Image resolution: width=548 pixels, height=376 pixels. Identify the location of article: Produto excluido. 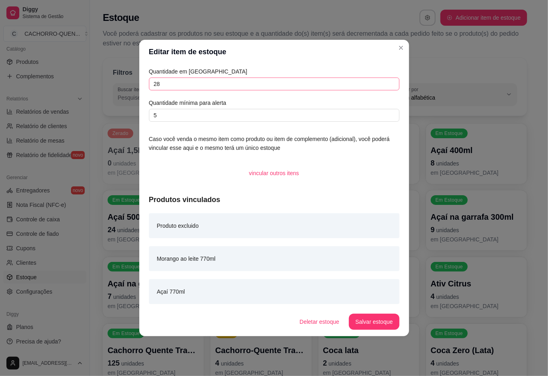
(178, 226).